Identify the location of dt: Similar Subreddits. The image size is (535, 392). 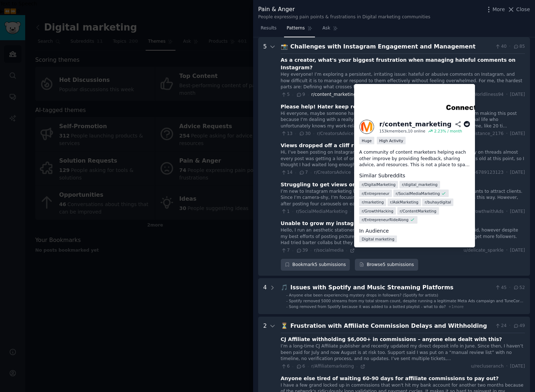
(415, 175).